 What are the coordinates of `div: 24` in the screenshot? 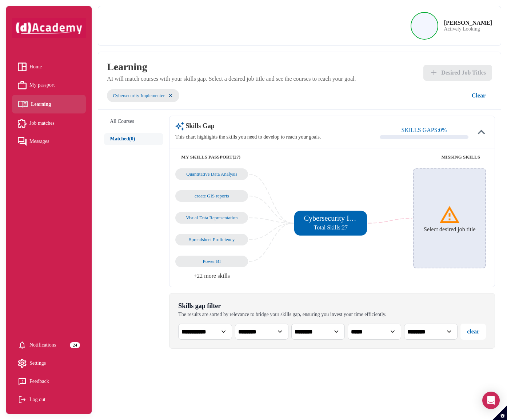 It's located at (75, 345).